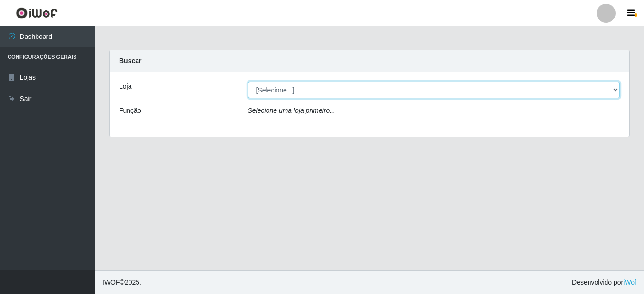  I want to click on img: CoreUI Logo, so click(36, 13).